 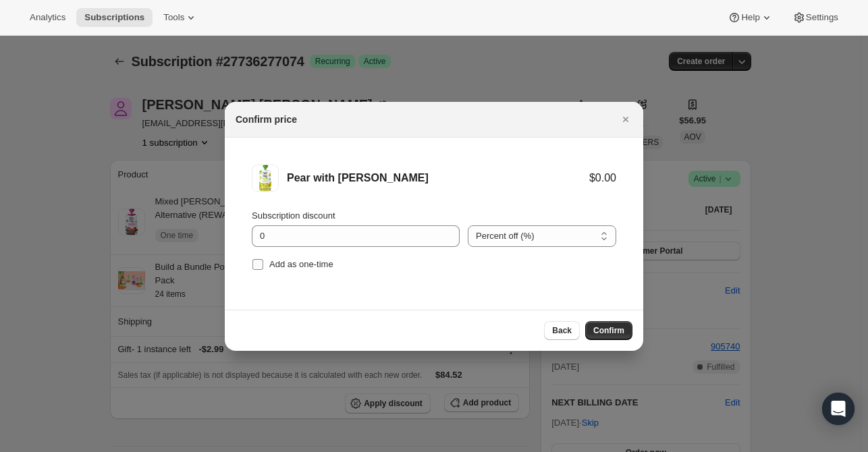 What do you see at coordinates (626, 120) in the screenshot?
I see `button: Close` at bounding box center [626, 120].